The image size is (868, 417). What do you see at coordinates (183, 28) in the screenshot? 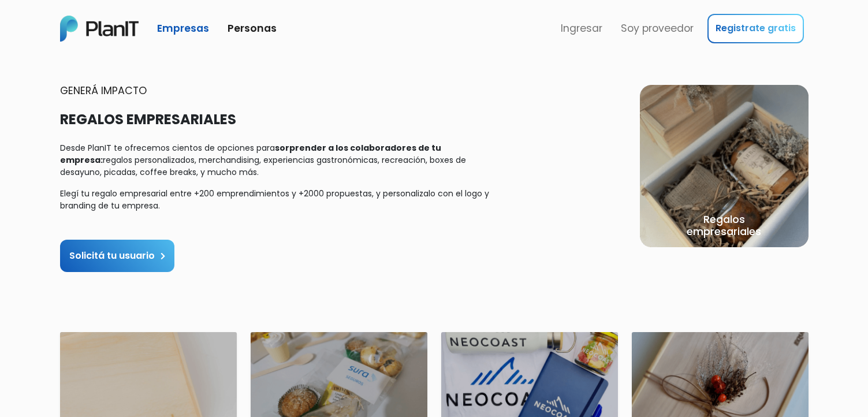
I see `p: Empresas` at bounding box center [183, 28].